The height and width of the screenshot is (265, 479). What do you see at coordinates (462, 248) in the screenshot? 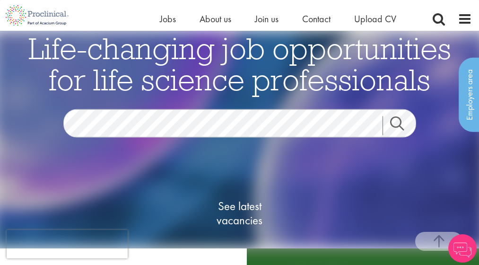
I see `img: Chatbot` at bounding box center [462, 248].